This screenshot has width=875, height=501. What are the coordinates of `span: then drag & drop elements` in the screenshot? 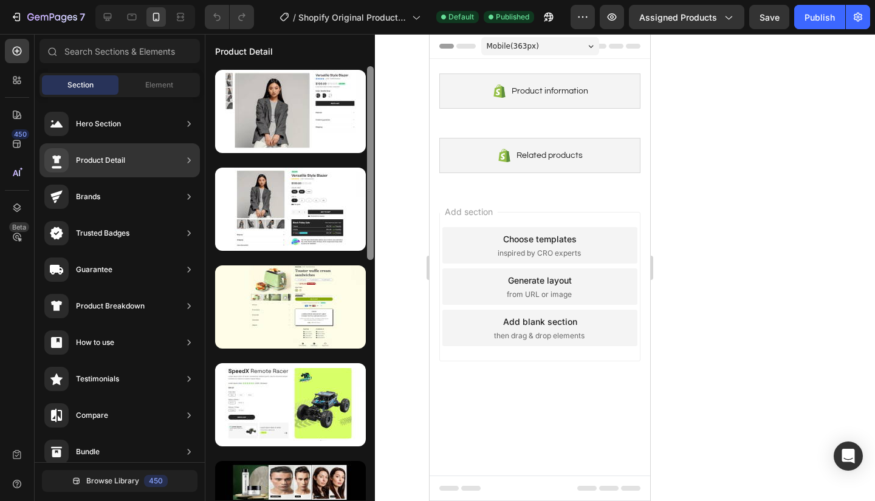 It's located at (109, 302).